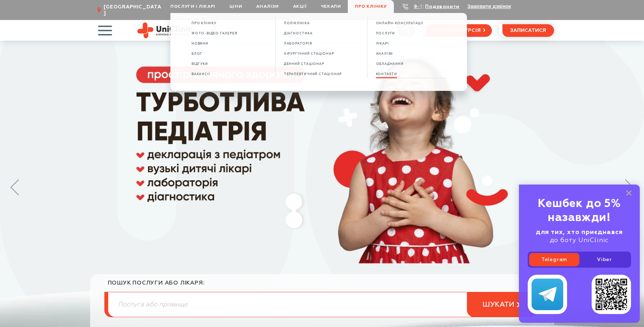  What do you see at coordinates (313, 74) in the screenshot?
I see `a: ТЕРАПЕВТИЧНИЙ СТАЦІОНАР` at bounding box center [313, 74].